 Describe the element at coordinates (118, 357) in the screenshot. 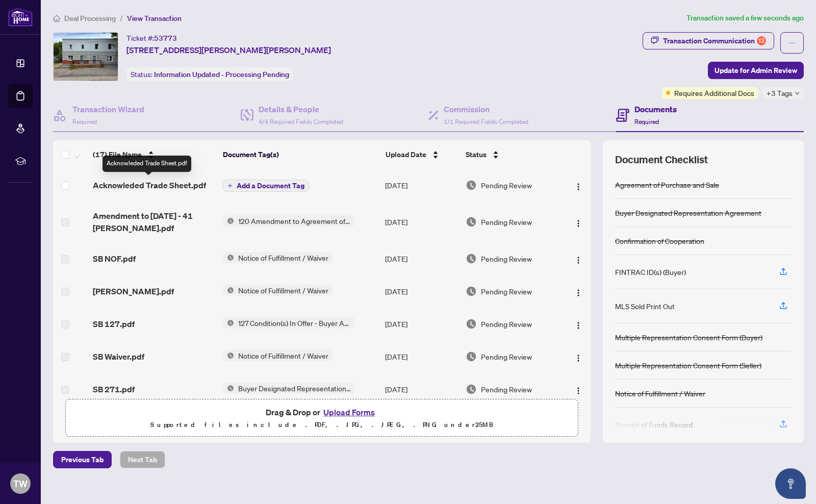

I see `span: SB Waiver.pdf` at that location.